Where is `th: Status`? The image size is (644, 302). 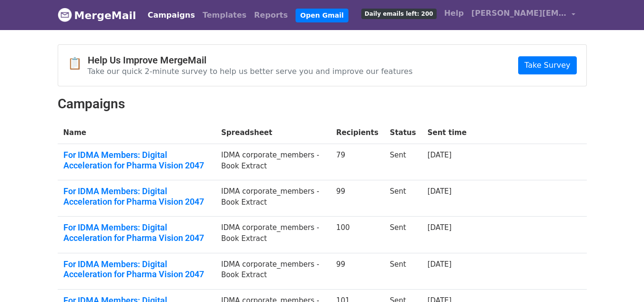
th: Status is located at coordinates (403, 133).